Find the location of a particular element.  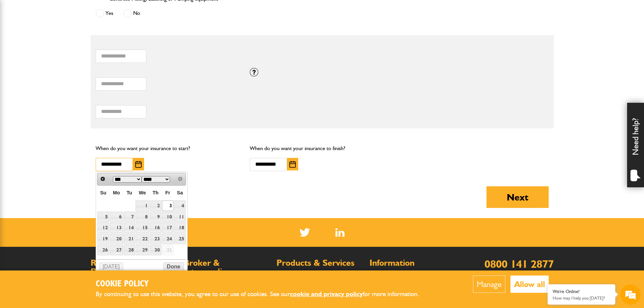

a: LinkedIn is located at coordinates (340, 232).